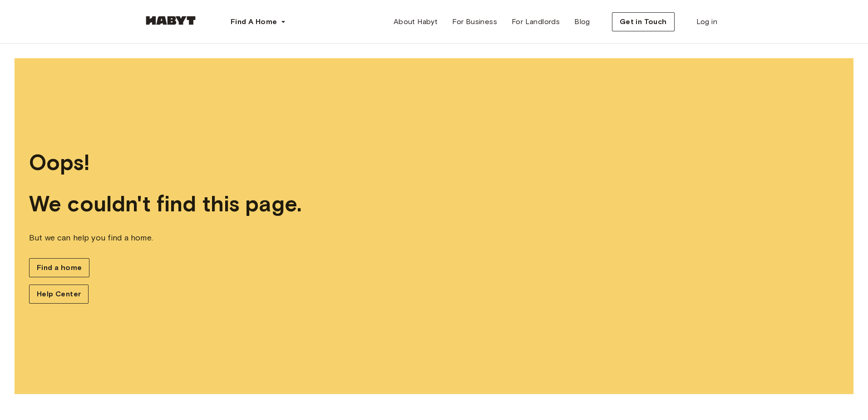  What do you see at coordinates (59, 267) in the screenshot?
I see `a: Find a home` at bounding box center [59, 267].